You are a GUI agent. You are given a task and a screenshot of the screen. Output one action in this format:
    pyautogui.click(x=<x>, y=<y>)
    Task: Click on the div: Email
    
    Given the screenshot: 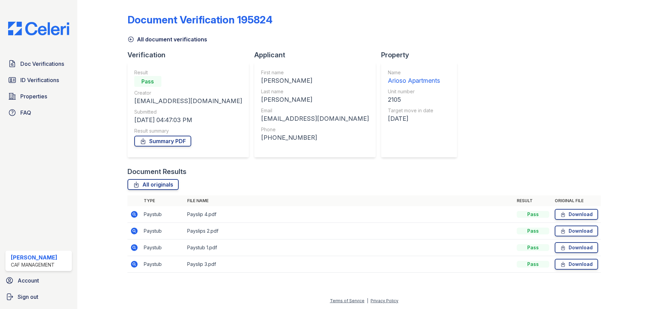 What is the action you would take?
    pyautogui.click(x=315, y=111)
    